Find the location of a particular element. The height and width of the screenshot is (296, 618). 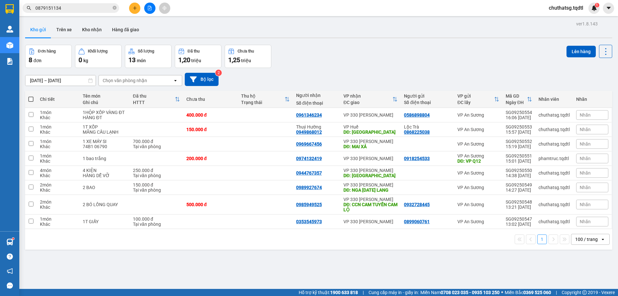

div: 250.000 đ is located at coordinates (157, 170).